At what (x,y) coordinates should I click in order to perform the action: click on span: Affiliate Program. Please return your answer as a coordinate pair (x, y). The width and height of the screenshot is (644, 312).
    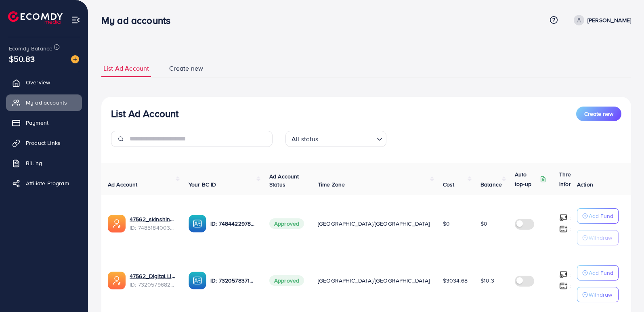
    Looking at the image, I should click on (47, 183).